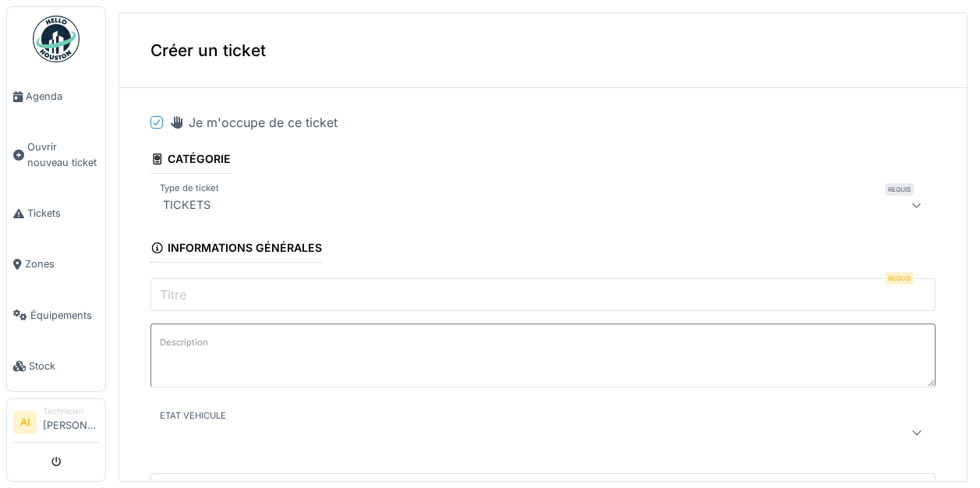  What do you see at coordinates (56, 213) in the screenshot?
I see `a: Tickets` at bounding box center [56, 213].